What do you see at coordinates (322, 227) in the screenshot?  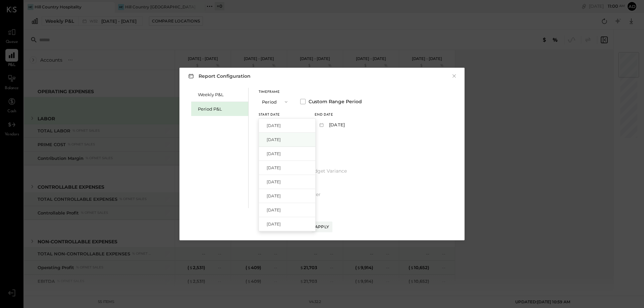 I see `div: Apply` at bounding box center [322, 227].